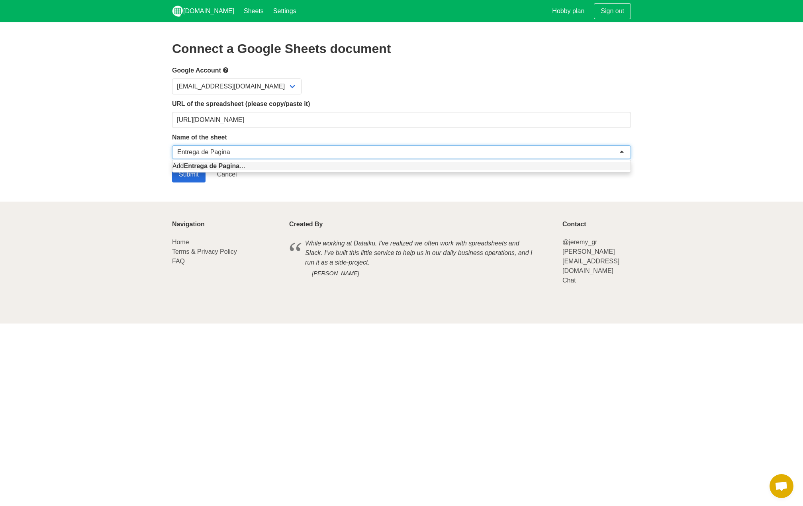 The width and height of the screenshot is (803, 506). I want to click on a: Terms & Privacy Policy, so click(204, 251).